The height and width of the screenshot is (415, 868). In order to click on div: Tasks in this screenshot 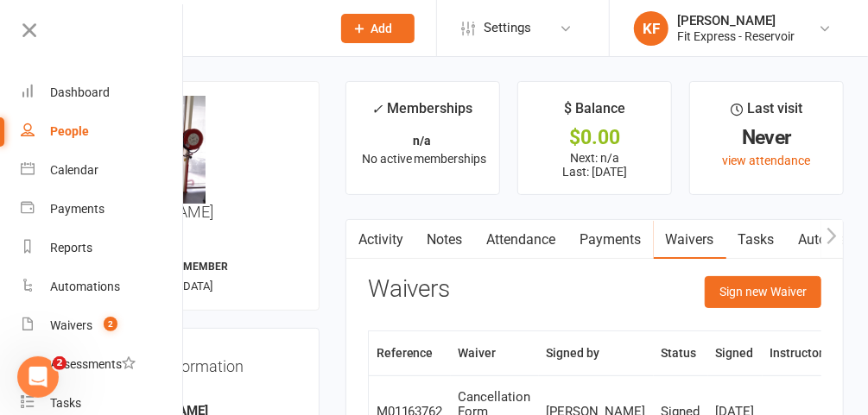, I will do `click(66, 403)`.